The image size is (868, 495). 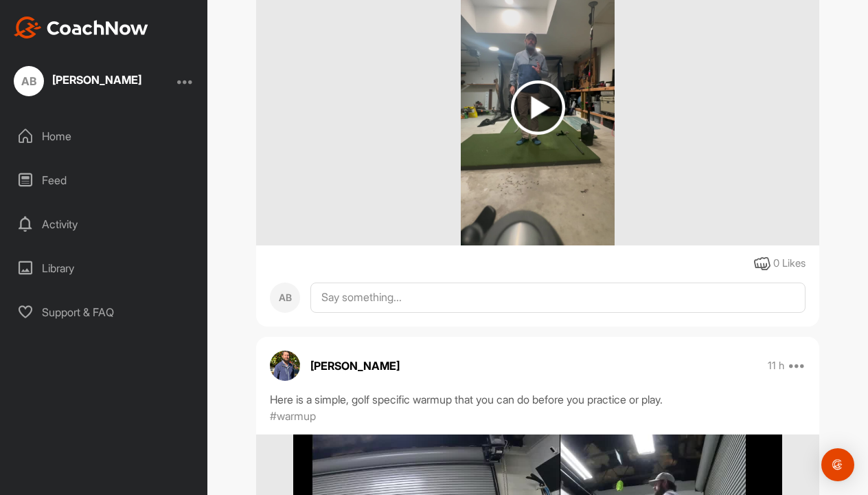 What do you see at coordinates (105, 312) in the screenshot?
I see `div: Support & FAQ` at bounding box center [105, 312].